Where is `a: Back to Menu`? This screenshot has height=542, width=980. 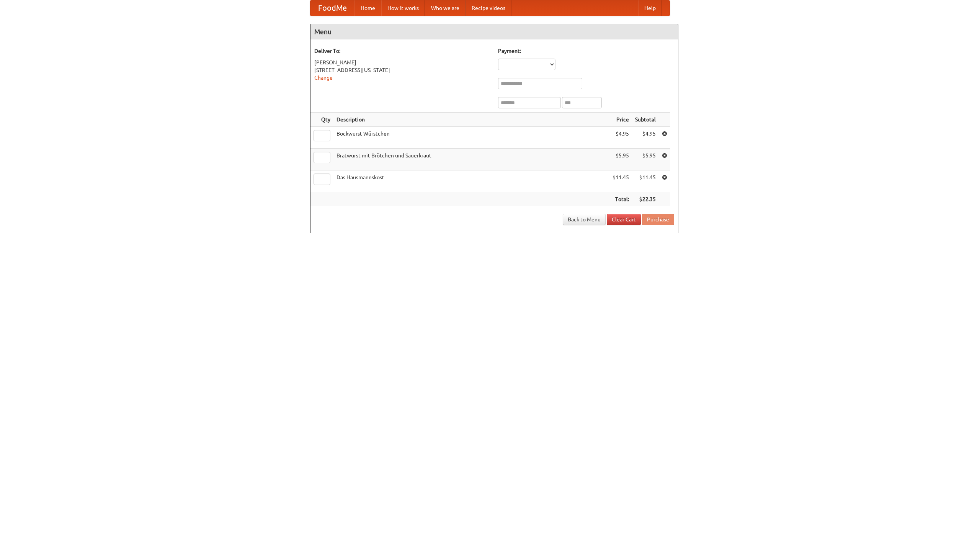 a: Back to Menu is located at coordinates (585, 219).